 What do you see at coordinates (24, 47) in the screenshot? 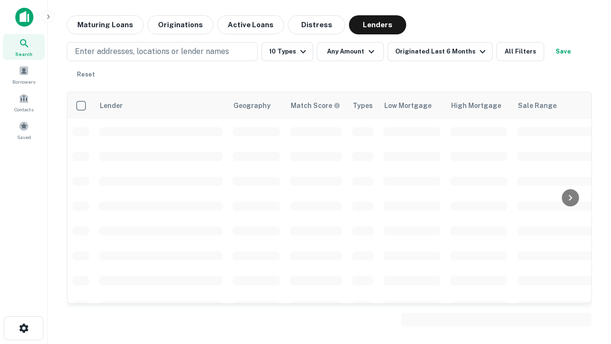
I see `div: Search` at bounding box center [24, 47].